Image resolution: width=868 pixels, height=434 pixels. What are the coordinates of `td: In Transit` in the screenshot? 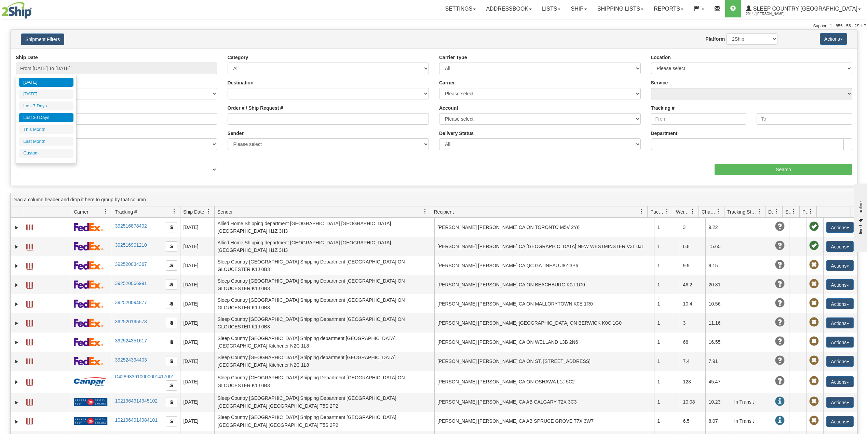 It's located at (751, 422).